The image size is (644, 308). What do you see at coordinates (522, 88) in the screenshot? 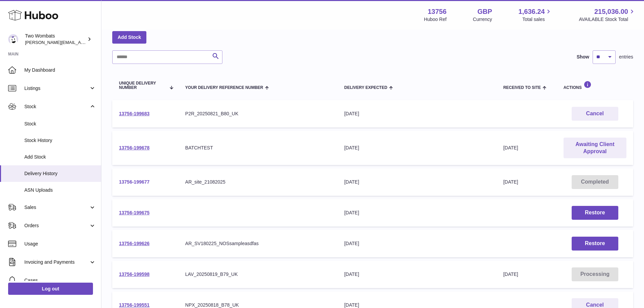
I see `span: Received to Site` at bounding box center [522, 88].